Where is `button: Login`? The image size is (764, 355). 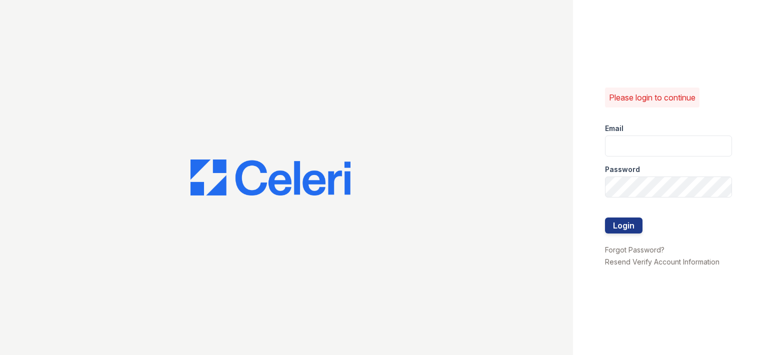
button: Login is located at coordinates (623, 225).